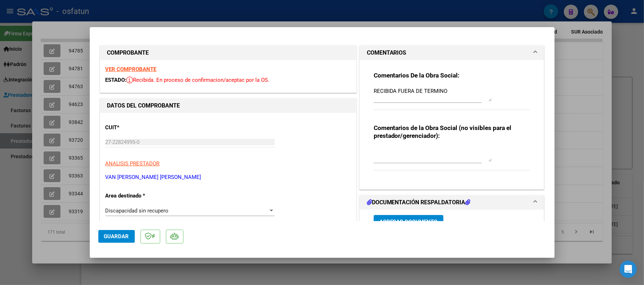  What do you see at coordinates (142, 127) in the screenshot?
I see `p: CUIT` at bounding box center [142, 127].